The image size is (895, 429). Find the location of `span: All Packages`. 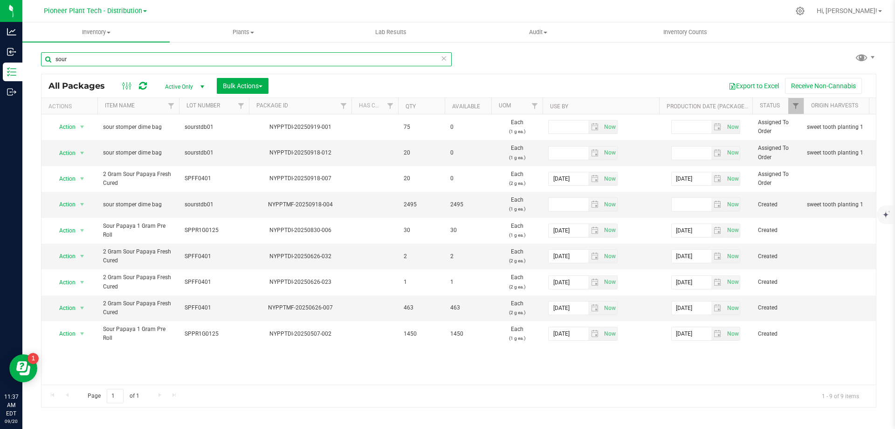

span: All Packages is located at coordinates (81, 86).